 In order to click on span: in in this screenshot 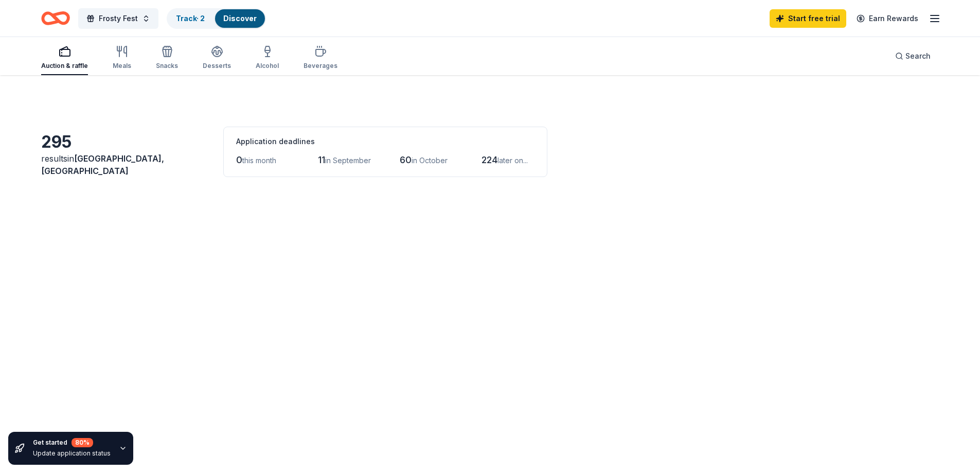, I will do `click(103, 165)`.